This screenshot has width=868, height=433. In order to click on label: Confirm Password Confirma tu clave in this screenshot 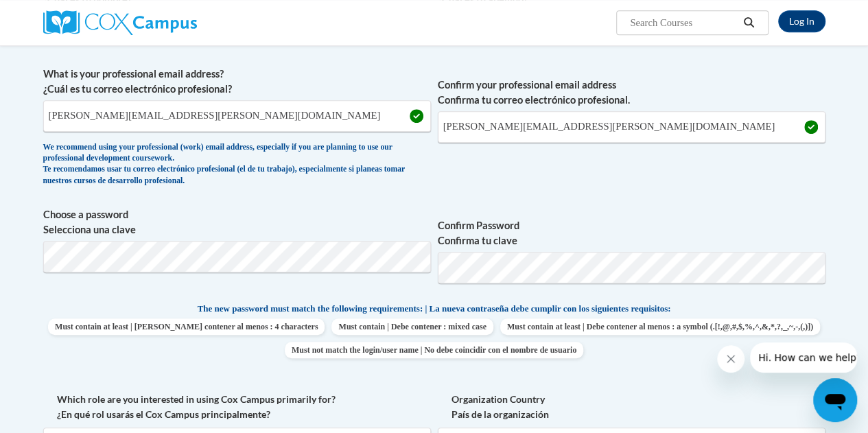, I will do `click(631, 233)`.